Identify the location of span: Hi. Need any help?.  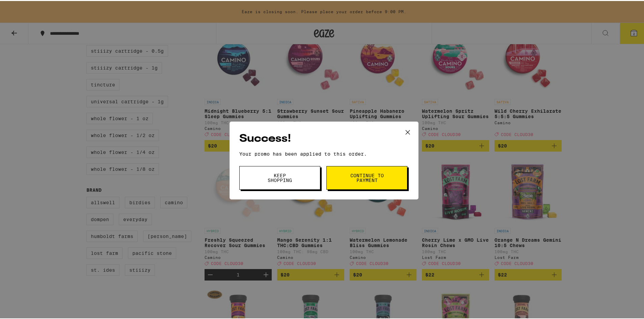
(26, 8).